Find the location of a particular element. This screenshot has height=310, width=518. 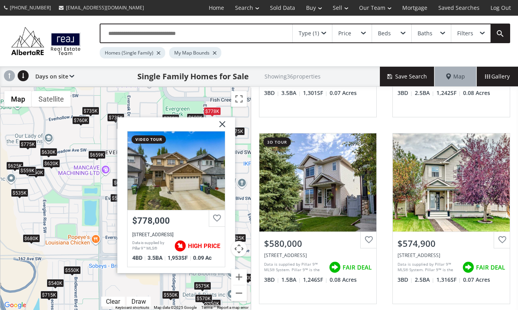

div: 140 Eversyde Circle SW, Calgary, AB T2Y 4T4 is located at coordinates (318, 255).